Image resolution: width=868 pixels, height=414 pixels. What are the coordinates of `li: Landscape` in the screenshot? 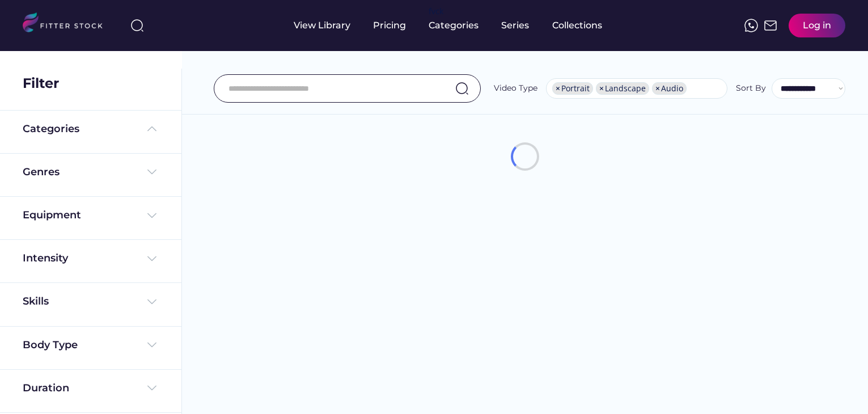 It's located at (623, 89).